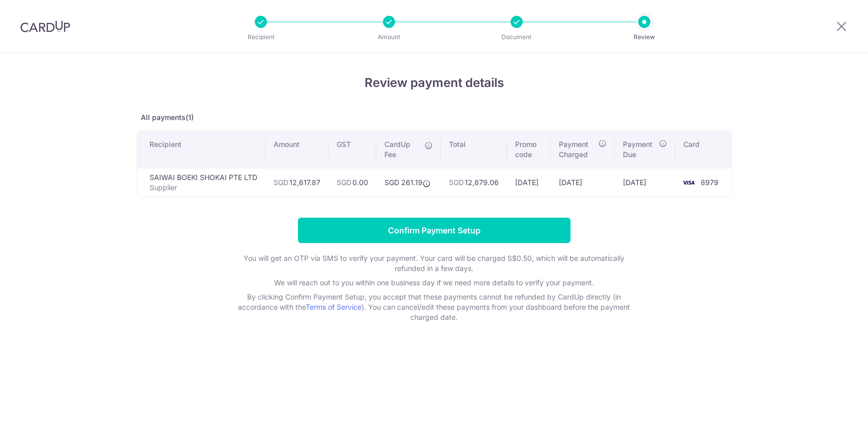  Describe the element at coordinates (261, 37) in the screenshot. I see `p: Recipient` at that location.